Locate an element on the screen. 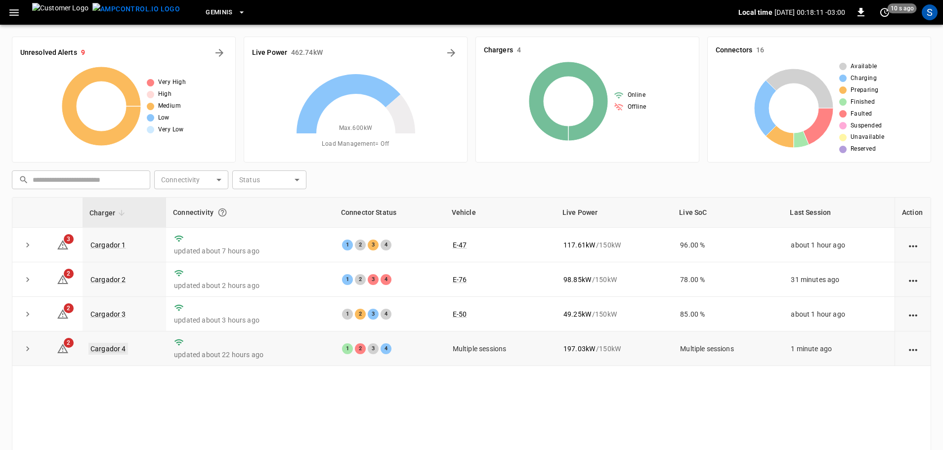  span: 10 s ago is located at coordinates (902, 8).